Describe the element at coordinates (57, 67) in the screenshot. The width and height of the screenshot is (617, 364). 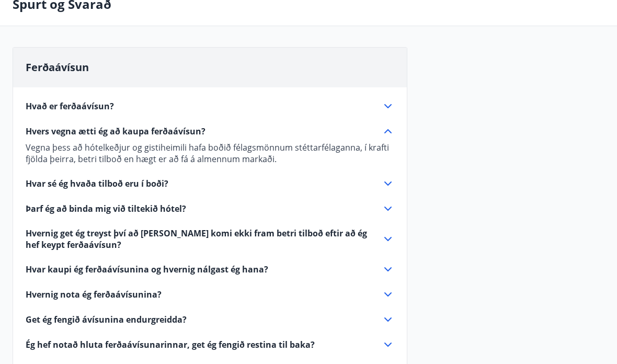
I see `span: Ferðaávísun` at that location.